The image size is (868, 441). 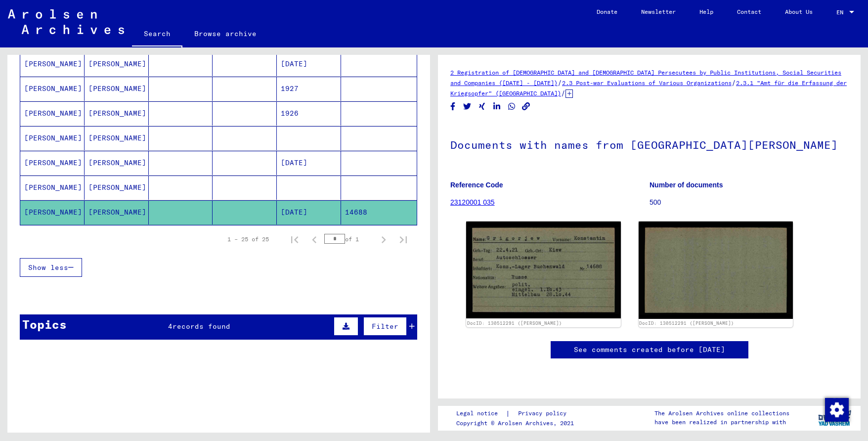 What do you see at coordinates (482, 106) in the screenshot?
I see `button: Share on Xing` at bounding box center [482, 106].